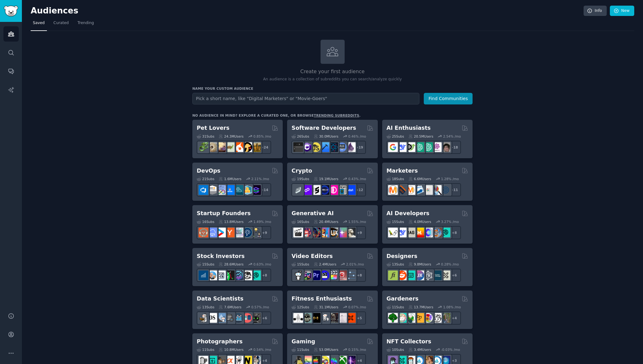  What do you see at coordinates (326, 179) in the screenshot?
I see `div: 19.1M Users` at bounding box center [326, 179].